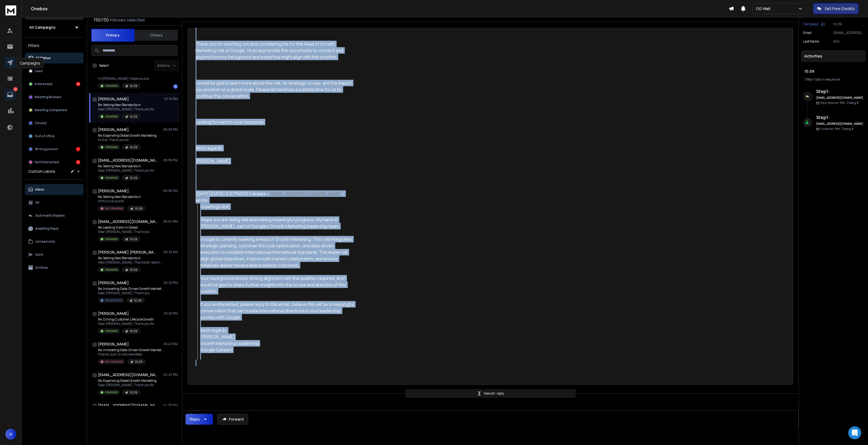 The image size is (868, 445). What do you see at coordinates (54, 268) in the screenshot?
I see `button: Archive` at bounding box center [54, 268].